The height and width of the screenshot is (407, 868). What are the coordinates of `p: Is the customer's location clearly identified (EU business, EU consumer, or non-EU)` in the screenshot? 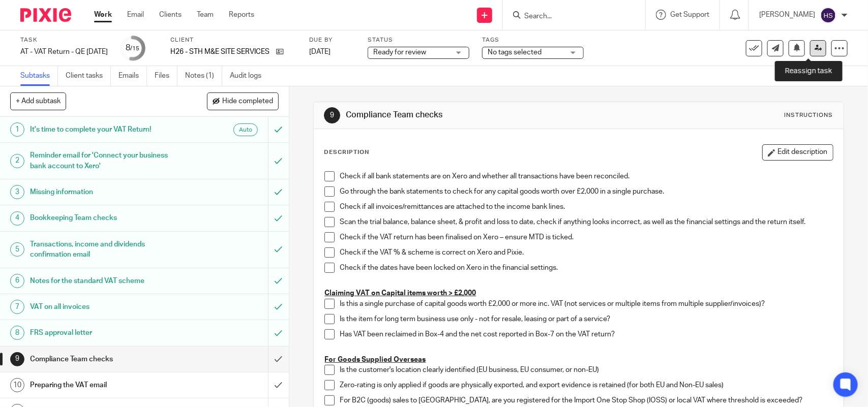 It's located at (586, 370).